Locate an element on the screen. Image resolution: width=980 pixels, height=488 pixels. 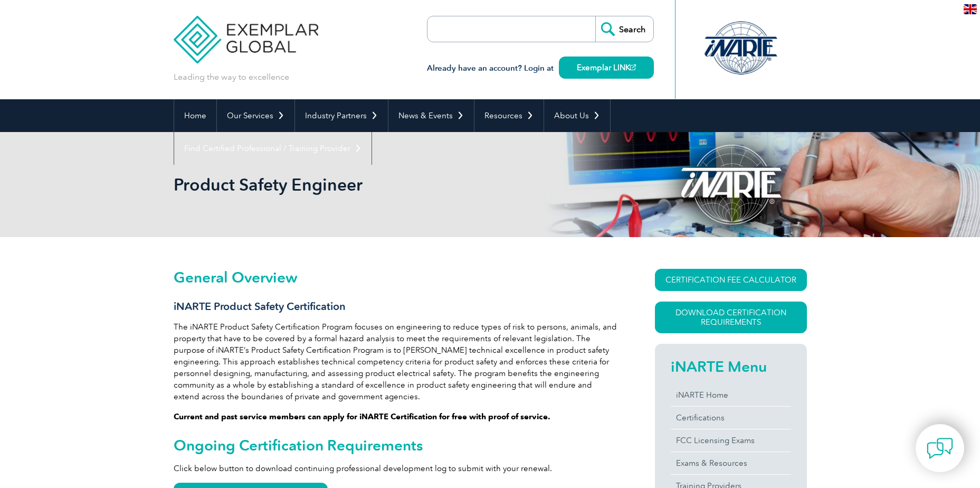
img: contact-chat.png is located at coordinates (939, 448).